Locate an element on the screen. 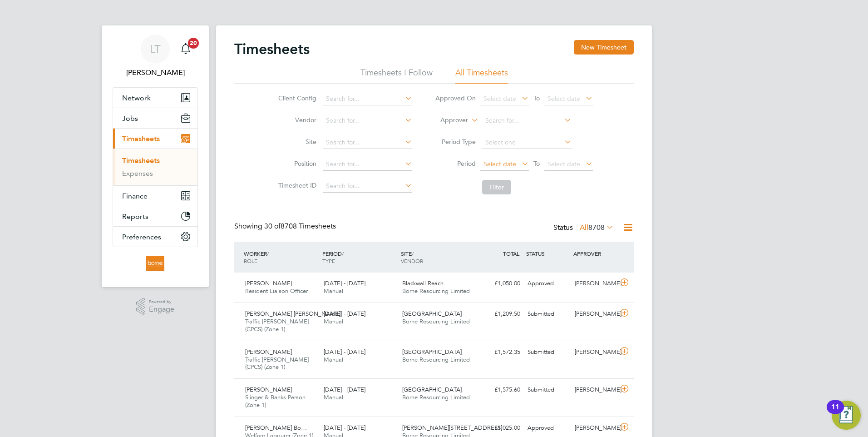 The image size is (868, 437). div: £1,572.35 is located at coordinates (501, 352).